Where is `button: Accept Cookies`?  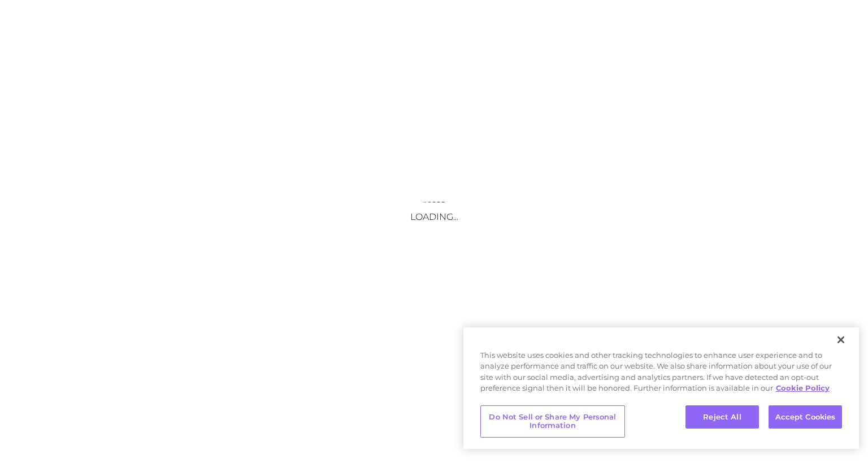
button: Accept Cookies is located at coordinates (805, 417).